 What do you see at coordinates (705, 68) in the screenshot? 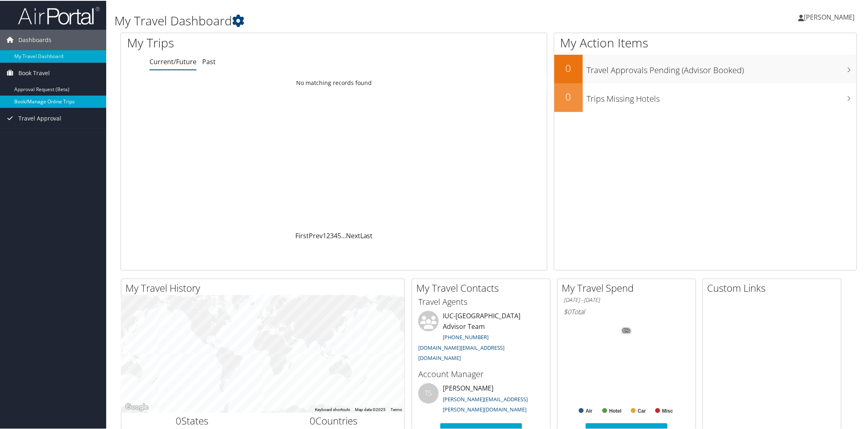
I see `a: 0Travel Approvals Pending (Advisor Booked)` at bounding box center [705, 68].